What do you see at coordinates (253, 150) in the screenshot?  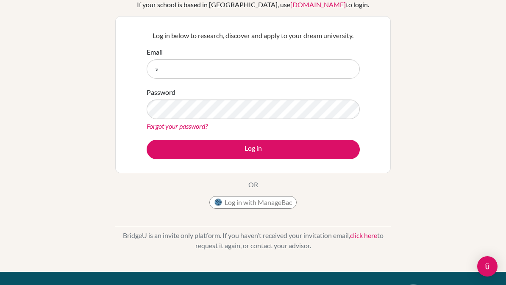 I see `button: Log in` at bounding box center [253, 150].